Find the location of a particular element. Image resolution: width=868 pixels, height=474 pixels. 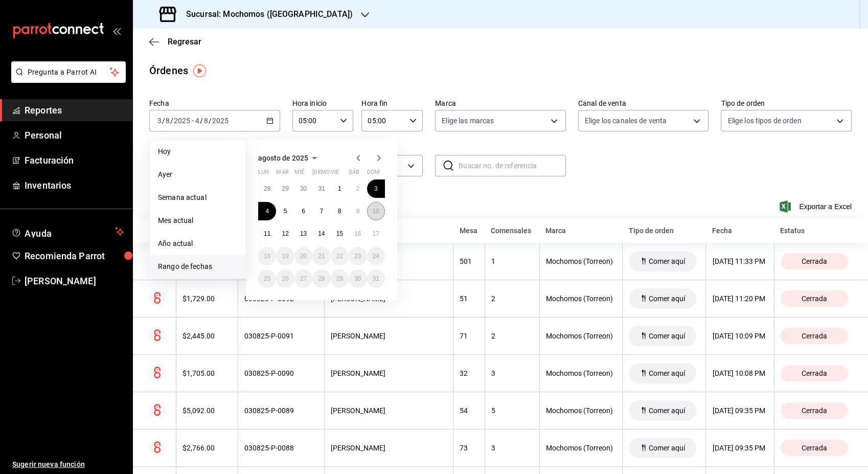

div: Fecha is located at coordinates (740, 231).